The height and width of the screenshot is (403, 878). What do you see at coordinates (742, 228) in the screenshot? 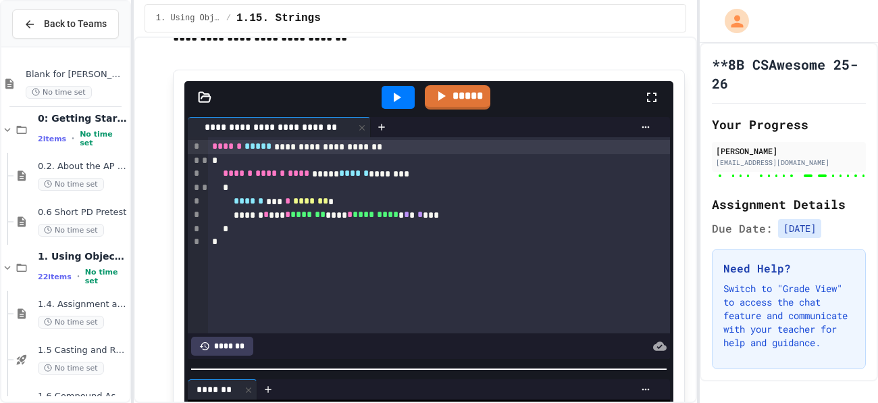
I see `span: Due Date:` at bounding box center [742, 228].